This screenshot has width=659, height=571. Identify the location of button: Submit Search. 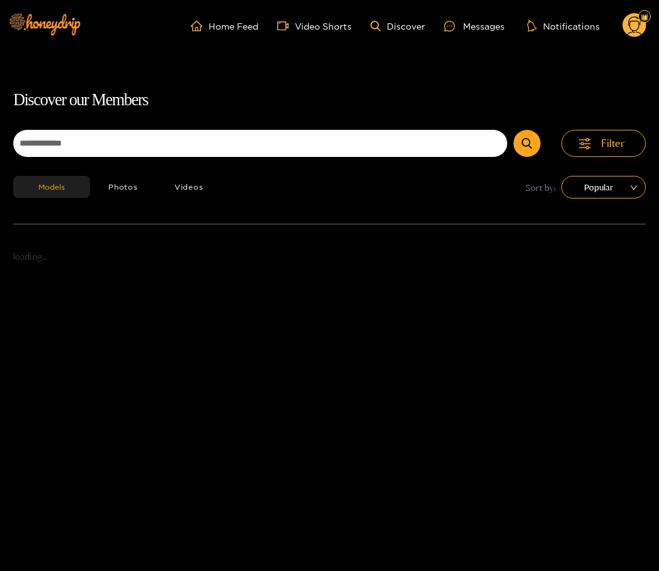
(527, 143).